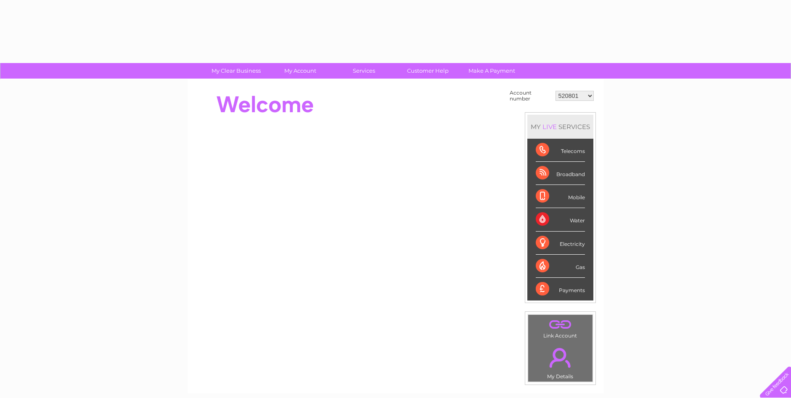  I want to click on td: Link Account, so click(560, 328).